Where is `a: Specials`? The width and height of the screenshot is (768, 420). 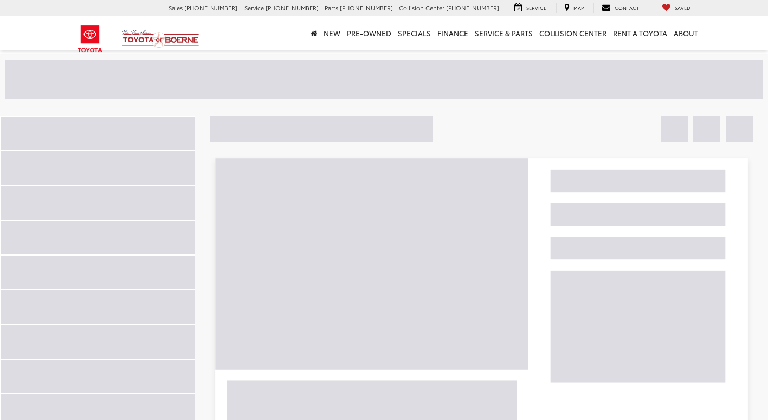 a: Specials is located at coordinates (414, 33).